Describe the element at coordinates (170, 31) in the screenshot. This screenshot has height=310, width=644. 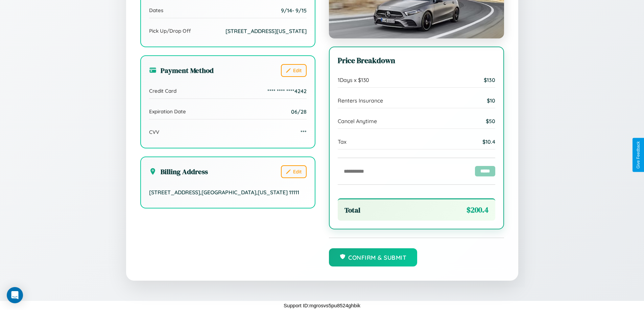
I see `span: Pick Up/Drop Off` at that location.